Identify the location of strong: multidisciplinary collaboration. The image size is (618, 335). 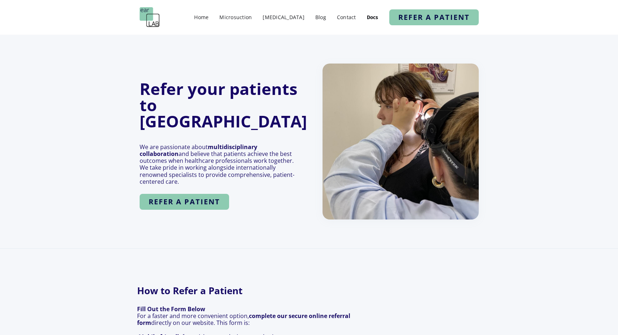
(198, 150).